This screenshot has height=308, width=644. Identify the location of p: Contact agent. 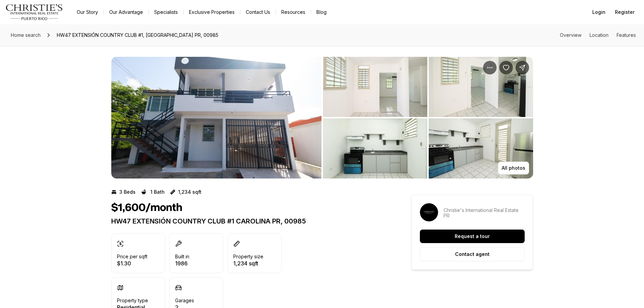
(472, 254).